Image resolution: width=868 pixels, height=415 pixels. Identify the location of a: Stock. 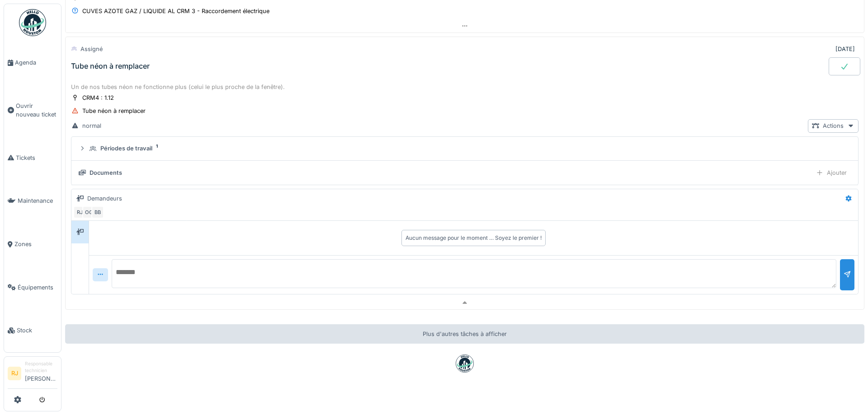
(32, 331).